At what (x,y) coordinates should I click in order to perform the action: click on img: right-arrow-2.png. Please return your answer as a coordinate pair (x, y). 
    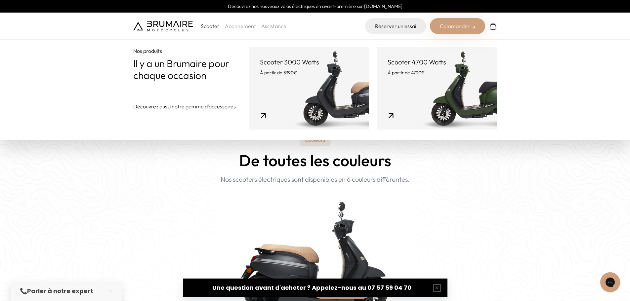
    Looking at the image, I should click on (473, 27).